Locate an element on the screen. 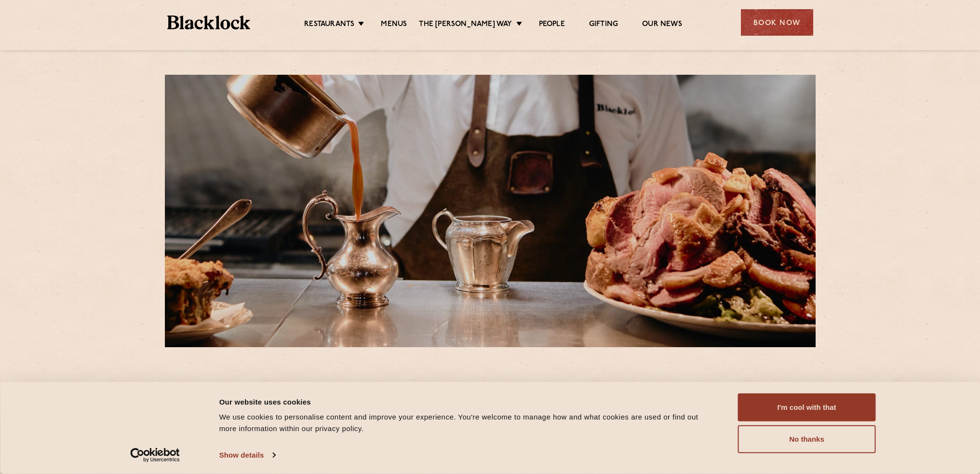  a: People is located at coordinates (552, 26).